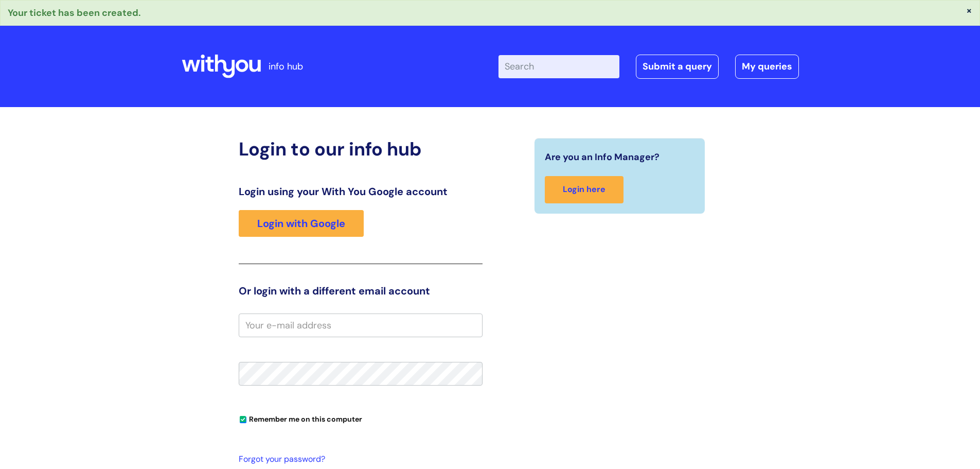 This screenshot has width=980, height=469. Describe the element at coordinates (361, 149) in the screenshot. I see `h2: Login to our info hub` at that location.